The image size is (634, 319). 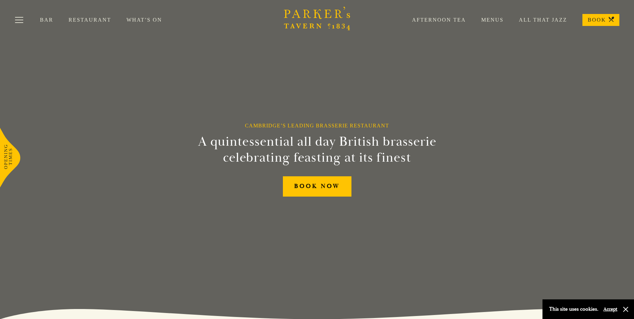 What do you see at coordinates (573, 309) in the screenshot?
I see `p: This site uses cookies.` at bounding box center [573, 309].